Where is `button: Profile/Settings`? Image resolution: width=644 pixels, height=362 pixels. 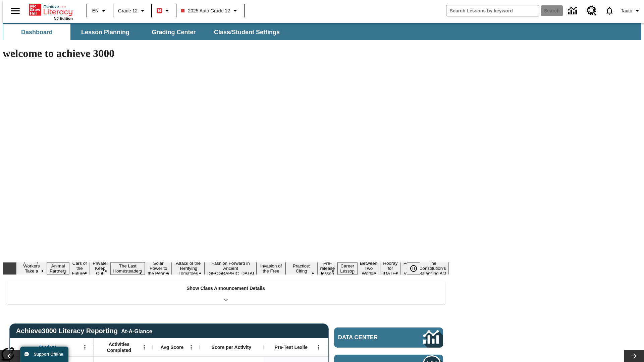 button: Profile/Settings is located at coordinates (631, 10).